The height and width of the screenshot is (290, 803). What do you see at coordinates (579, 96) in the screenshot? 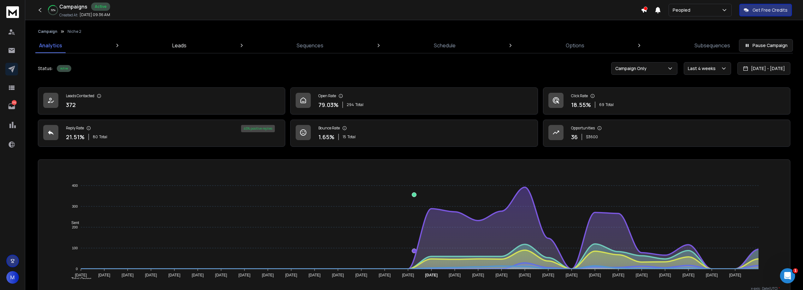
I see `p: Click Rate` at bounding box center [579, 96].